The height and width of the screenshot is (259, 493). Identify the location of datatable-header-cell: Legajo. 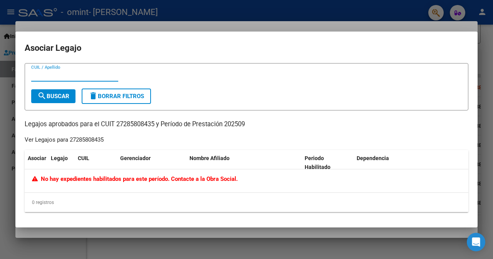
(61, 163).